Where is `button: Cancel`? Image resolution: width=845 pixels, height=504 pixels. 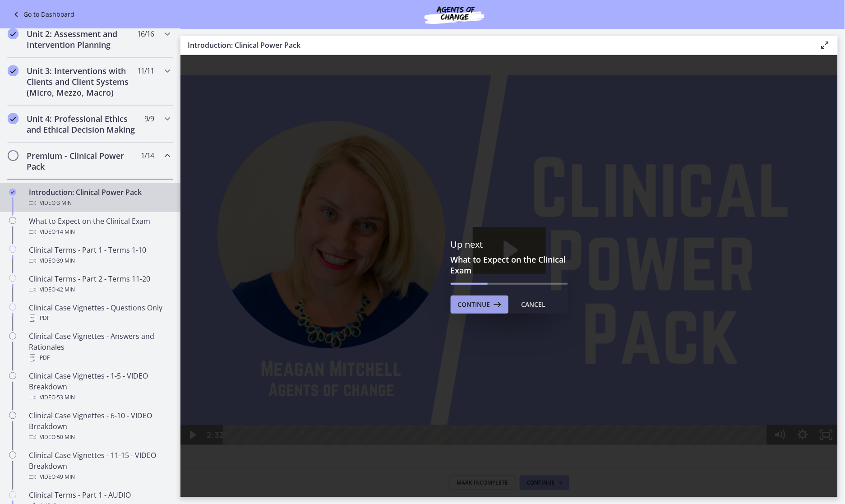
button: Cancel is located at coordinates (534, 304).